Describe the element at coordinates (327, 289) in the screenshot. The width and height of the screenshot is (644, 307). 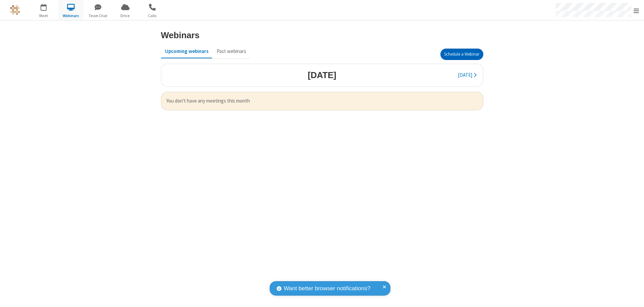
I see `span: Want better browser notifications?` at that location.